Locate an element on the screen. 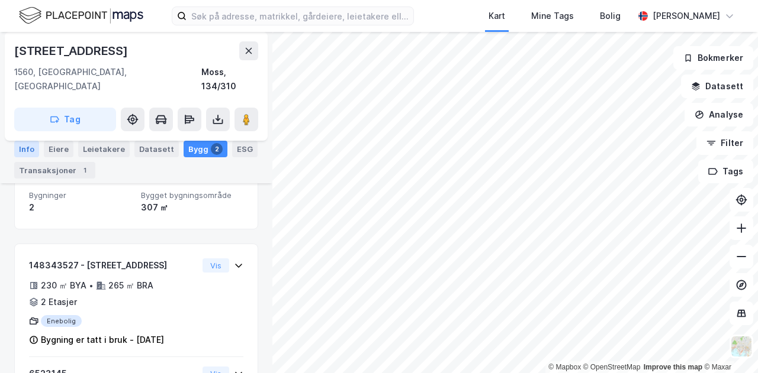 Image resolution: width=758 pixels, height=373 pixels. div: Kart is located at coordinates (497, 16).